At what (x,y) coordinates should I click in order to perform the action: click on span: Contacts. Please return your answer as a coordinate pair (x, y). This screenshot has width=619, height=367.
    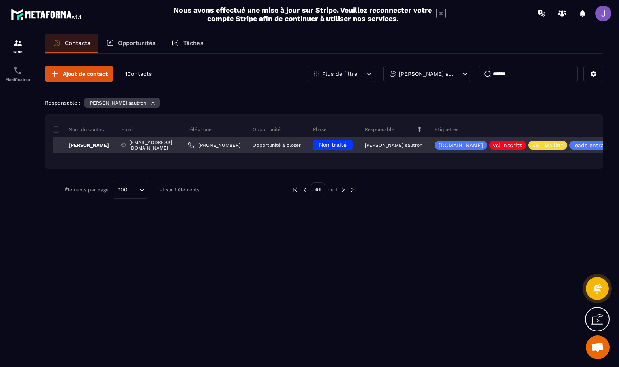
    Looking at the image, I should click on (139, 74).